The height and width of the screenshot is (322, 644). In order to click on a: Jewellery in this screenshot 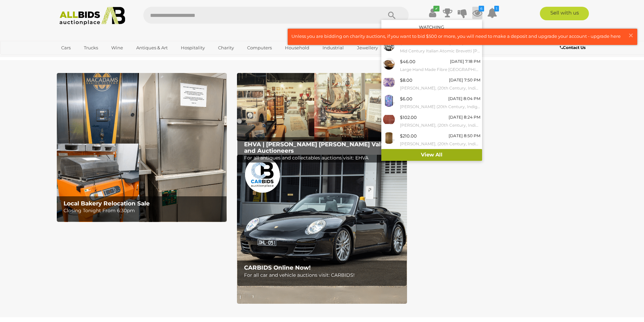, I will do `click(368, 48)`.